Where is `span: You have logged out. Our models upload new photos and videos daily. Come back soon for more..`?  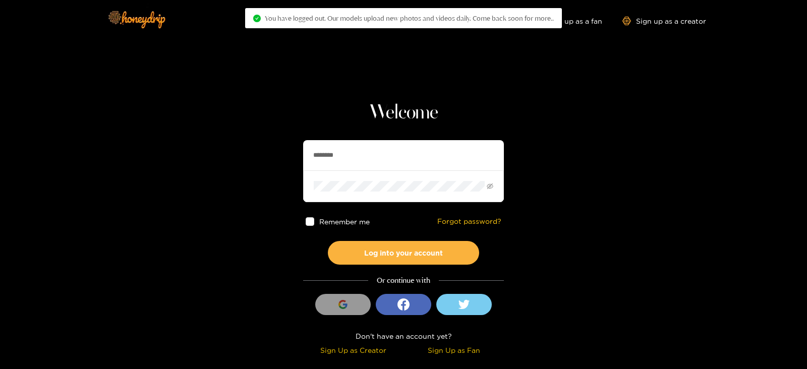 span: You have logged out. Our models upload new photos and videos daily. Come back soon for more.. is located at coordinates (409, 18).